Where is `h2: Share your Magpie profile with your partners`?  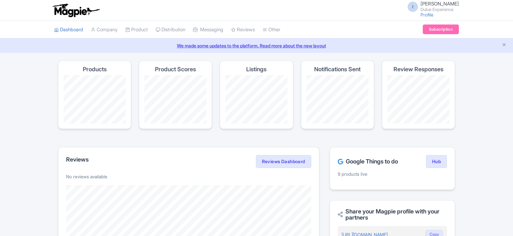
h2: Share your Magpie profile with your partners is located at coordinates (393, 215).